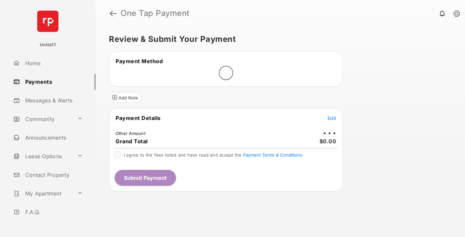 The width and height of the screenshot is (465, 237). I want to click on a: Home, so click(53, 63).